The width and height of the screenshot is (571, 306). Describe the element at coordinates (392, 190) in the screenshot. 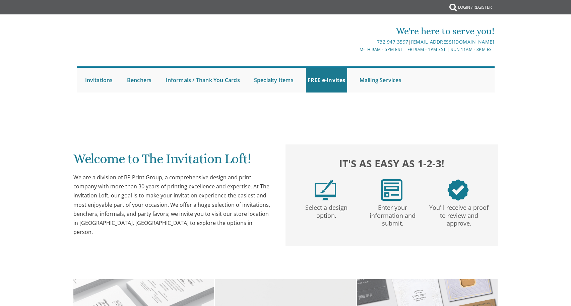

I see `img: step2.png` at that location.